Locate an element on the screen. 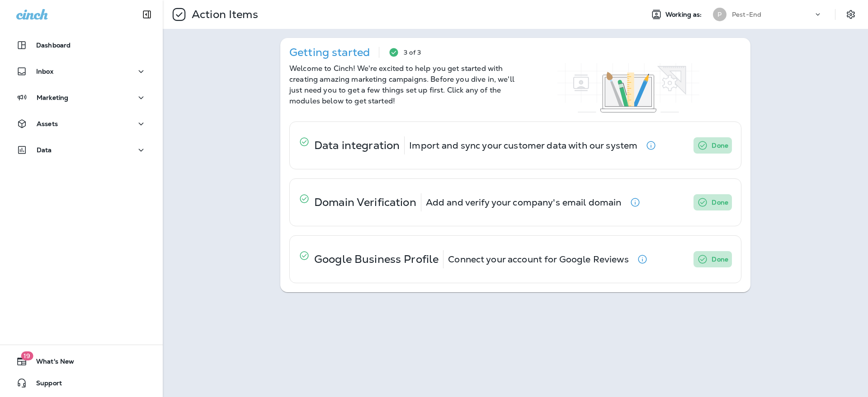 Image resolution: width=868 pixels, height=397 pixels. p: Data integration is located at coordinates (357, 145).